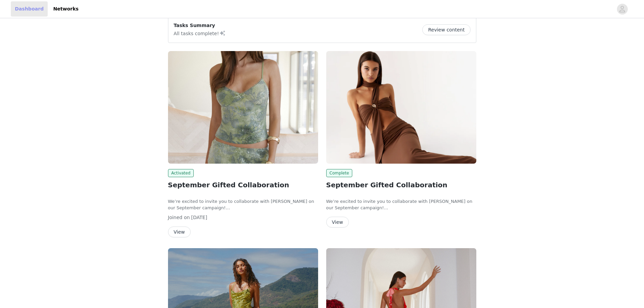 Image resolution: width=644 pixels, height=308 pixels. I want to click on a: Dashboard, so click(29, 9).